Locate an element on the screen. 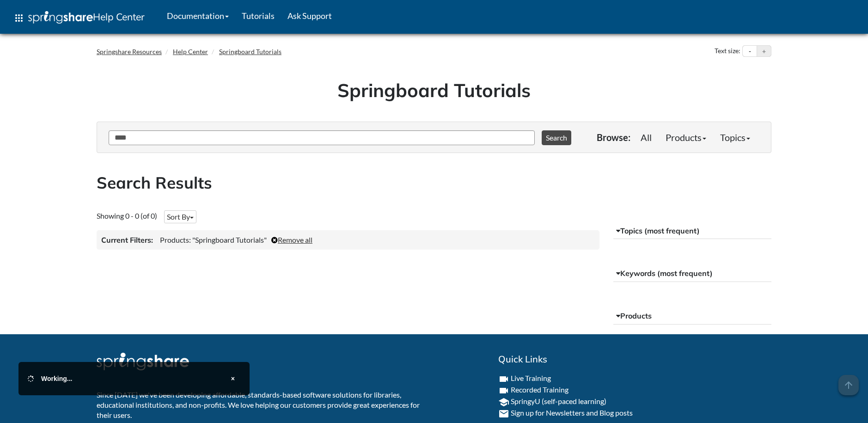  span: Working... is located at coordinates (56, 378).